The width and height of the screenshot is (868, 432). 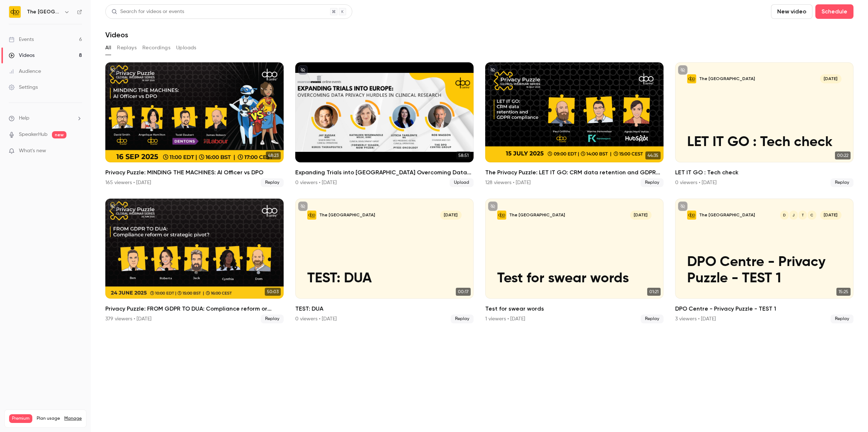 I want to click on li: TEST: DUA, so click(x=384, y=261).